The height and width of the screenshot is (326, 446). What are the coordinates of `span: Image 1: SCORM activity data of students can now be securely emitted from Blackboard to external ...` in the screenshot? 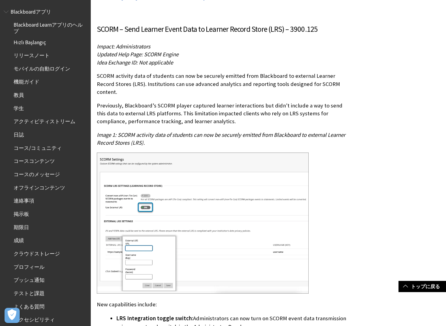 It's located at (221, 139).